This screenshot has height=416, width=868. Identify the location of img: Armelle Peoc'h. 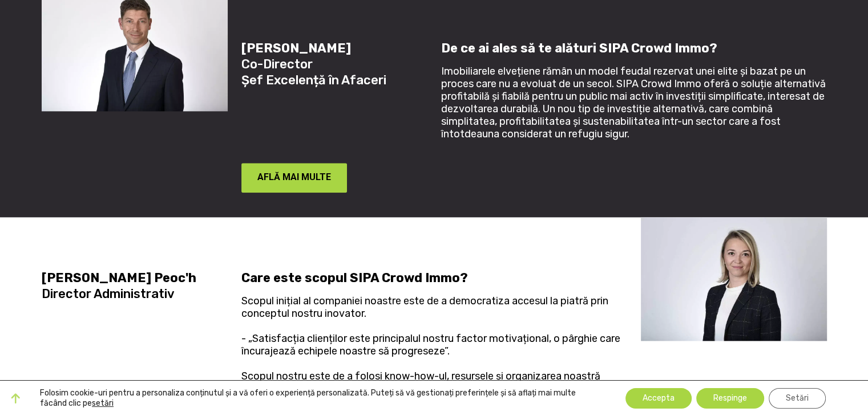
(734, 279).